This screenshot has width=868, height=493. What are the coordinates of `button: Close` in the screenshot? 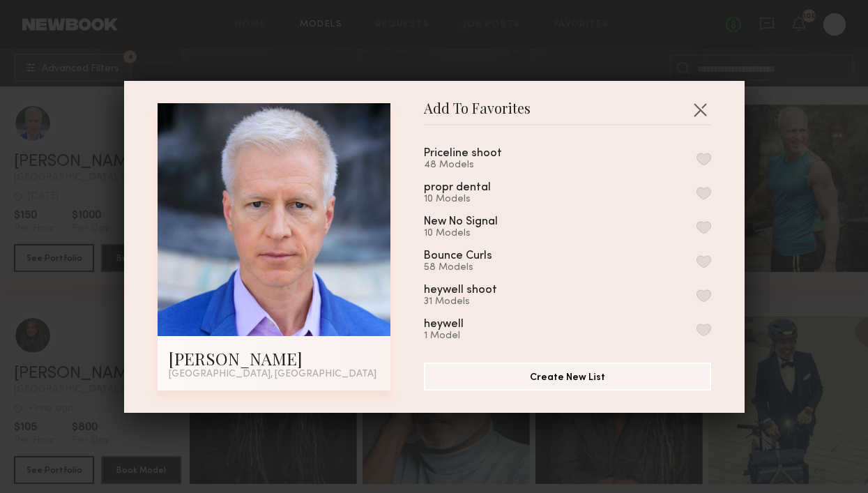 It's located at (700, 110).